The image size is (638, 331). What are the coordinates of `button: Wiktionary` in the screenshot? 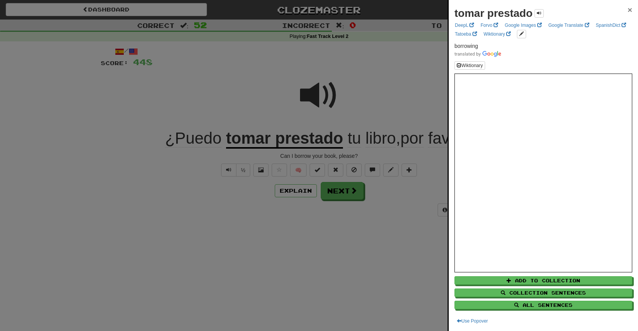 It's located at (470, 66).